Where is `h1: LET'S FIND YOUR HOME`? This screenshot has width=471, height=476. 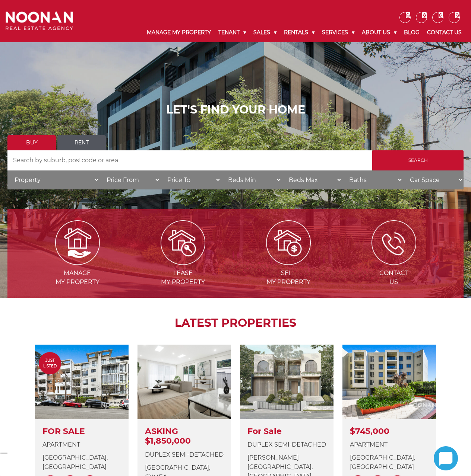
h1: LET'S FIND YOUR HOME is located at coordinates (236, 110).